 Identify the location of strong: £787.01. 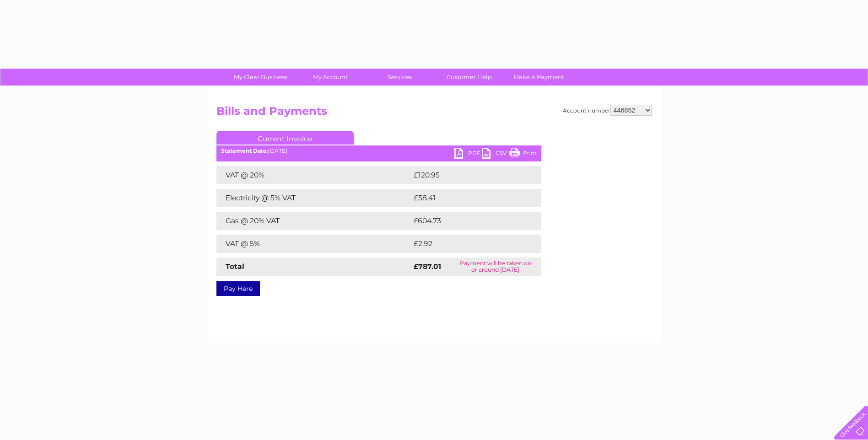
(427, 267).